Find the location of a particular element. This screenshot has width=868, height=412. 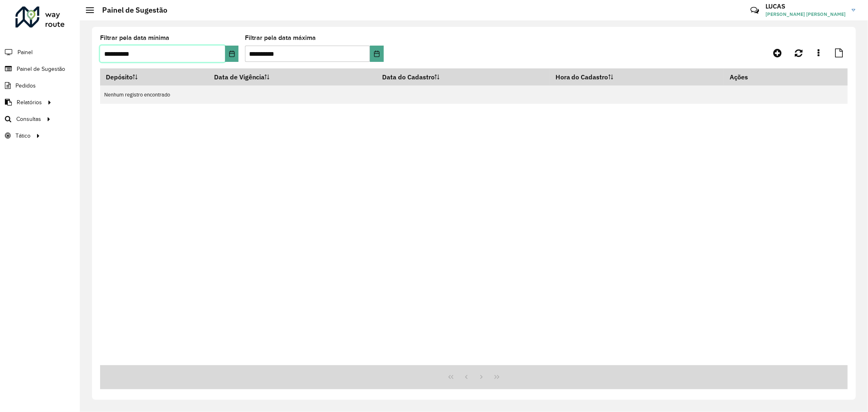

th: Data de Vigência is located at coordinates (292, 77).